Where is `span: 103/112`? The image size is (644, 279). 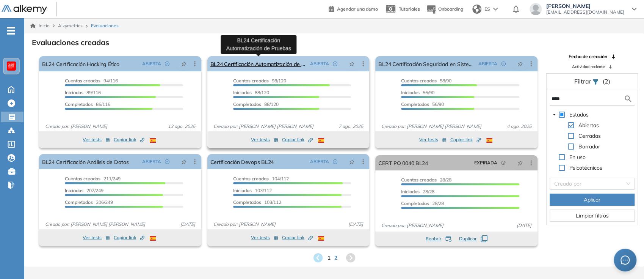
span: 103/112 is located at coordinates (257, 202).